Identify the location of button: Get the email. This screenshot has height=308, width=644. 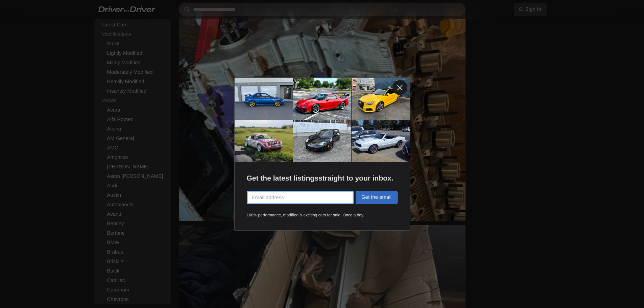
(377, 197).